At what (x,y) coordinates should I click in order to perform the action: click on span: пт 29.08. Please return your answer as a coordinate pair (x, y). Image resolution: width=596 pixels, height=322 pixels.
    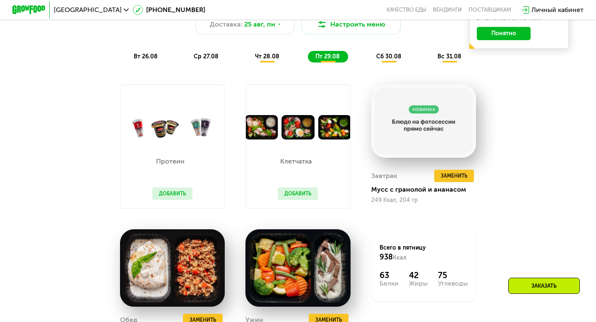
    Looking at the image, I should click on (327, 56).